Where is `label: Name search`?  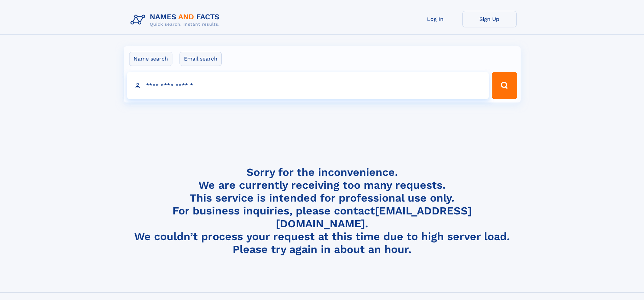 label: Name search is located at coordinates (151, 58).